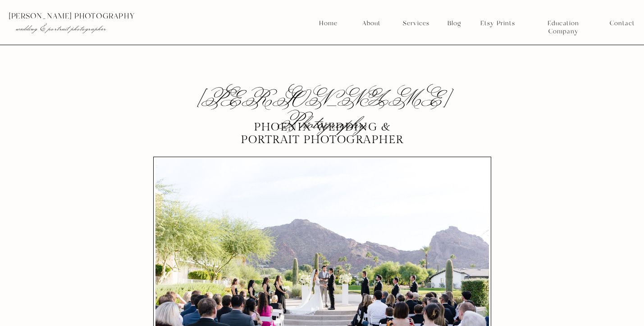 This screenshot has height=326, width=644. What do you see at coordinates (328, 23) in the screenshot?
I see `nav: Home` at bounding box center [328, 23].